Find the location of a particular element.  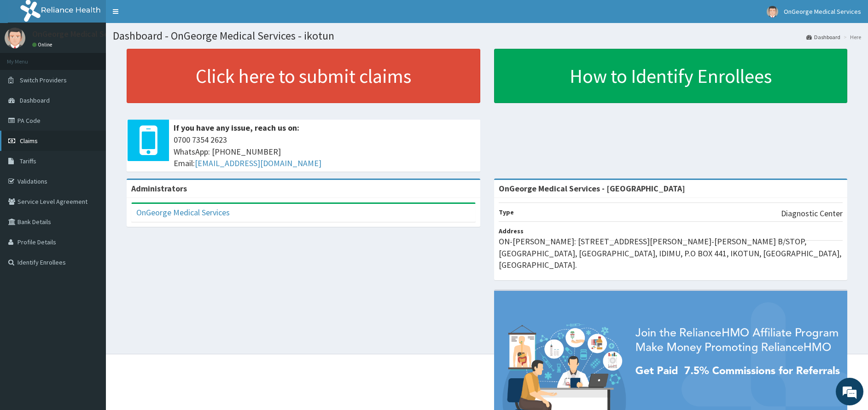

img: d_794563401_company_1708531726252_794563401 is located at coordinates (27, 58).